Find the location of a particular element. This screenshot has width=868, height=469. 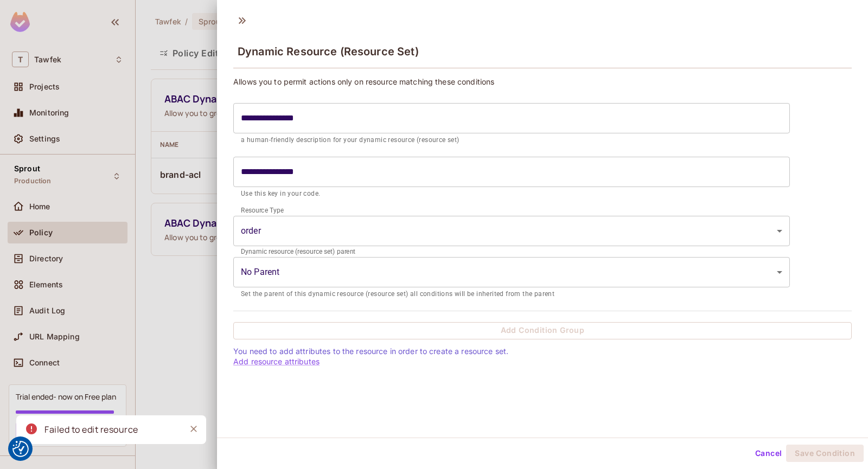

div: Failed to edit resource is located at coordinates (91, 430).